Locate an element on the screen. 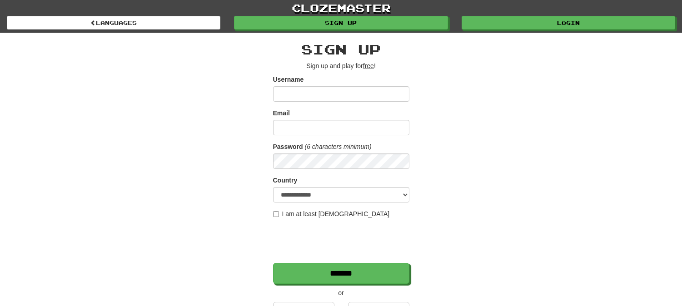  em: (6 characters minimum) is located at coordinates (338, 147).